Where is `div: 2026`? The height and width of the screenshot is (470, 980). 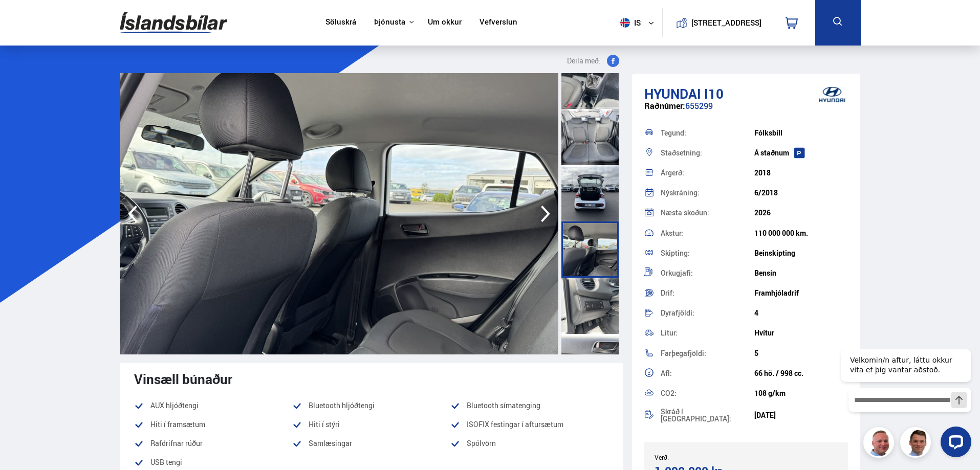
div: 2026 is located at coordinates (801, 213).